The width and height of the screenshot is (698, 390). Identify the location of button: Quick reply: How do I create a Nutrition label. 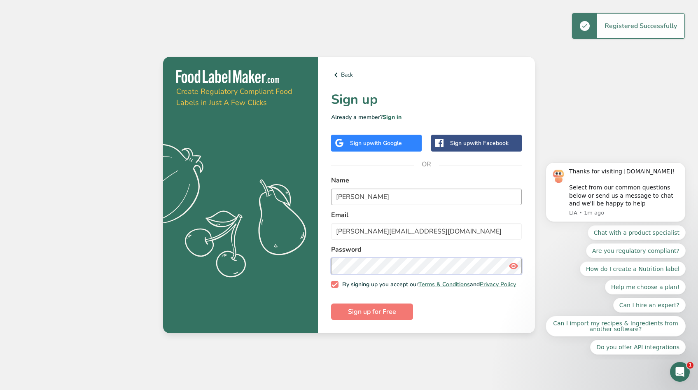
(99, 114).